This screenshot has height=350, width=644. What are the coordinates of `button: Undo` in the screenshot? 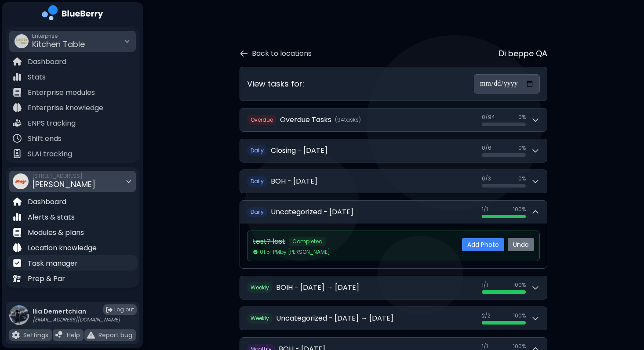 It's located at (521, 245).